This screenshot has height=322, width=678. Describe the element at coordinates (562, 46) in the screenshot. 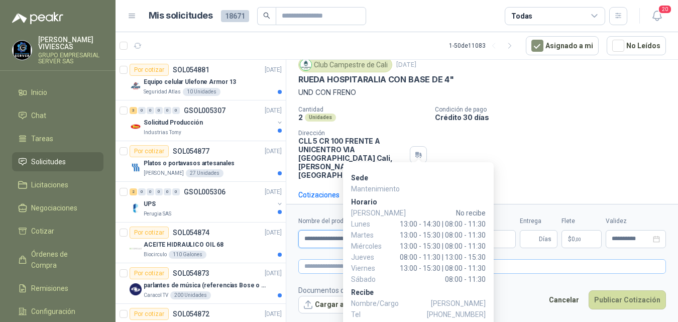

I see `button: Asignado a mi` at that location.